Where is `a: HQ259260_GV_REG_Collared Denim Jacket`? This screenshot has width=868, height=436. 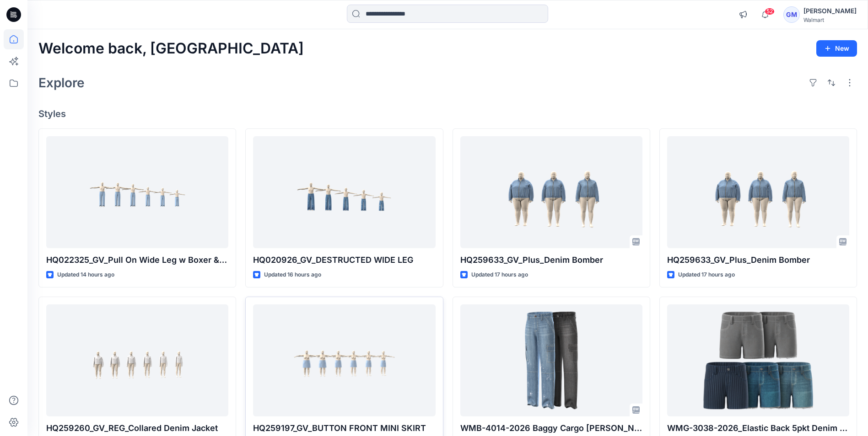
a: HQ259260_GV_REG_Collared Denim Jacket is located at coordinates (137, 360).